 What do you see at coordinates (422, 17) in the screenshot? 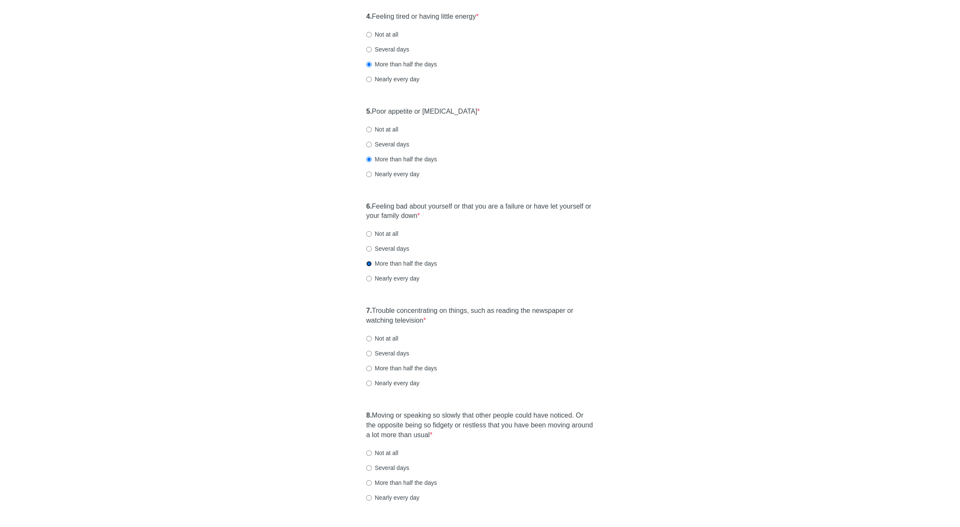
I see `label: Feeling tired or having little energy` at bounding box center [422, 17].